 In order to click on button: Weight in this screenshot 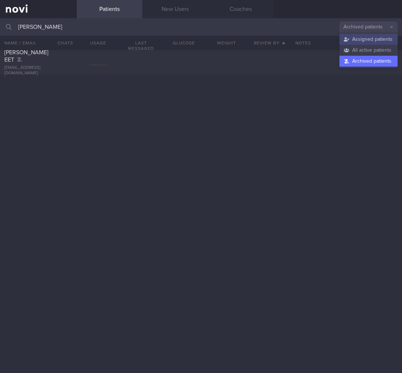, I will do `click(227, 43)`.